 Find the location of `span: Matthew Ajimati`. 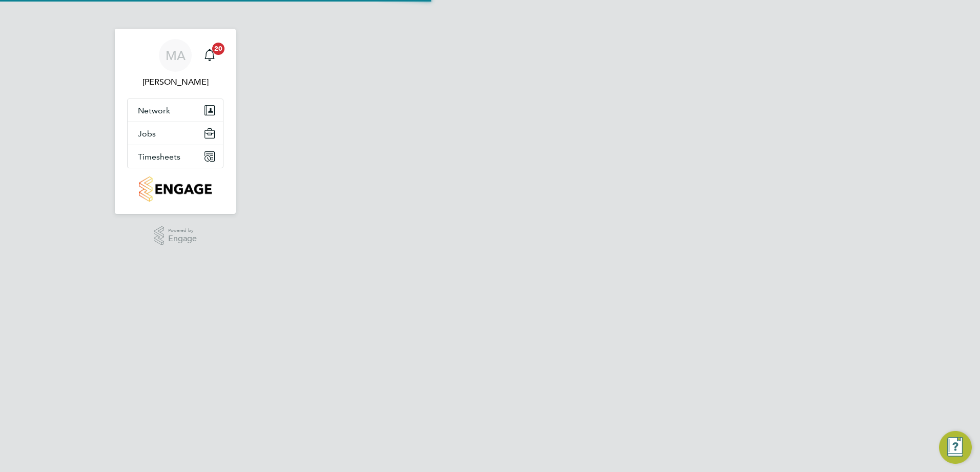

span: Matthew Ajimati is located at coordinates (175, 82).